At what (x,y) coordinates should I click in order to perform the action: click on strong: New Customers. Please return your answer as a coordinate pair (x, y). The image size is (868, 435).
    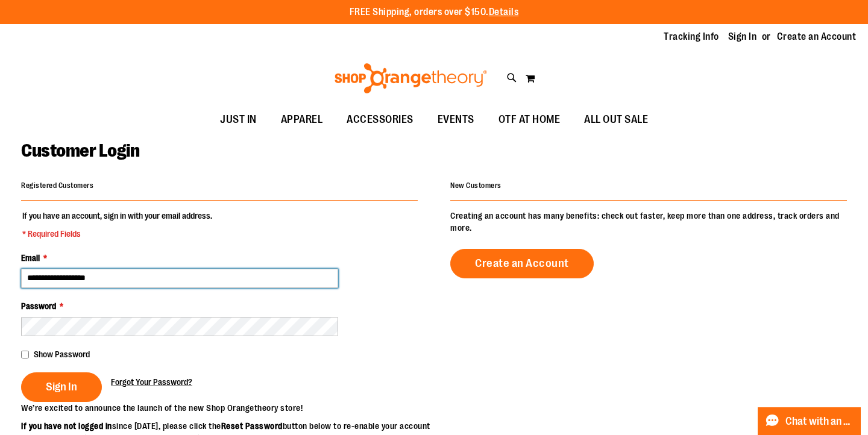
    Looking at the image, I should click on (476, 185).